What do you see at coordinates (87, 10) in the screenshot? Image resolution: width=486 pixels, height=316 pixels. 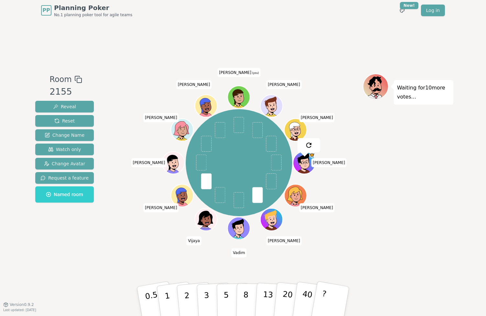 I see `a: PPPlanning PokerNo.1 planning poker tool for agile teams` at bounding box center [87, 10].